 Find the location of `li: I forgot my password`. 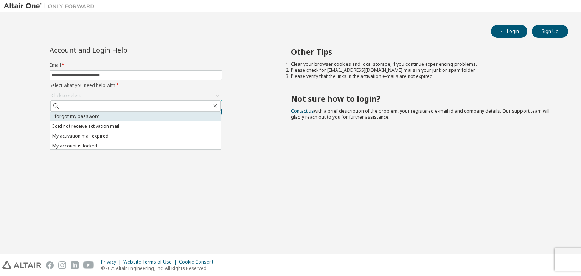

li: I forgot my password is located at coordinates (135, 117).